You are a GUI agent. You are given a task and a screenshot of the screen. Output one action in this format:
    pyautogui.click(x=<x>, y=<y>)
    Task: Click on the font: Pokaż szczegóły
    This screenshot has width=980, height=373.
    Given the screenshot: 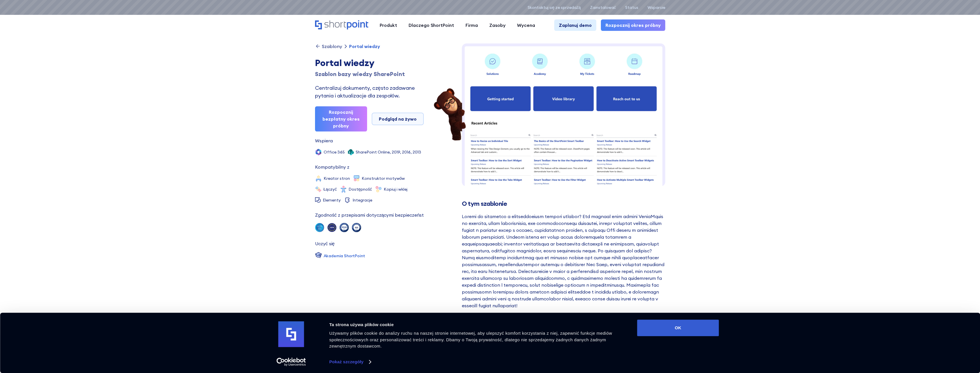 What is the action you would take?
    pyautogui.click(x=346, y=362)
    